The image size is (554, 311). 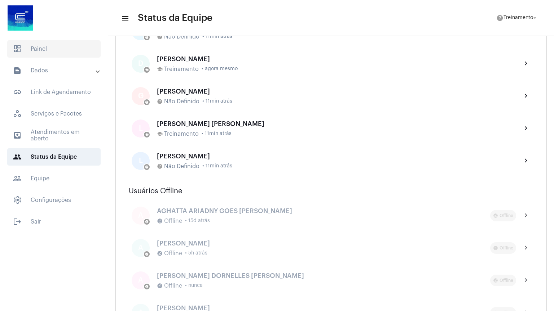 I want to click on span: • 15d atrás, so click(x=197, y=221).